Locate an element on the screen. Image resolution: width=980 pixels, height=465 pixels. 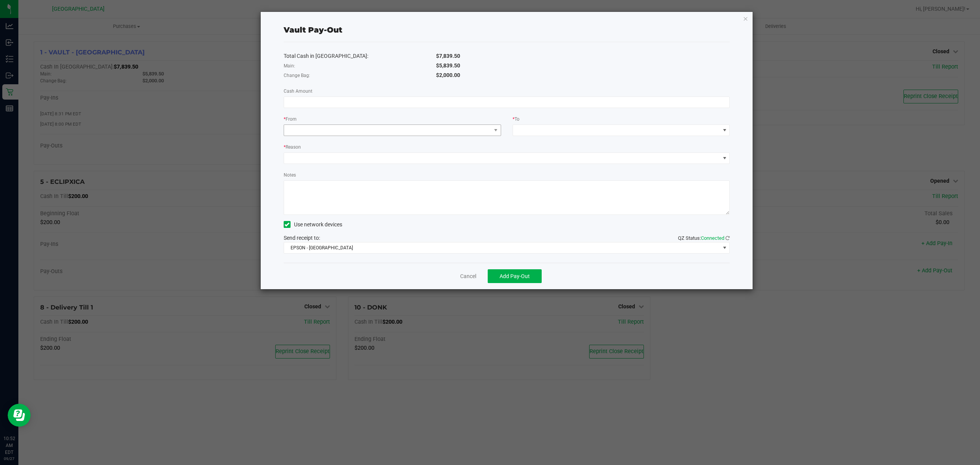
label: Notes is located at coordinates (289, 175).